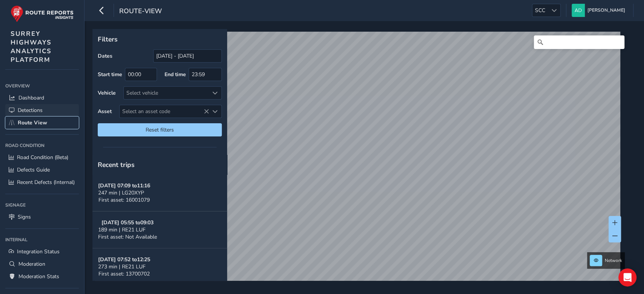 The height and width of the screenshot is (294, 644). Describe the element at coordinates (128, 237) in the screenshot. I see `span: First asset: Not Available` at that location.